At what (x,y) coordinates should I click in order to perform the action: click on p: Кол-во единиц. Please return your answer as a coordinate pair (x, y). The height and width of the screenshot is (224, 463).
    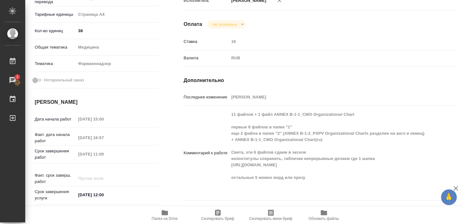
    Looking at the image, I should click on (55, 31).